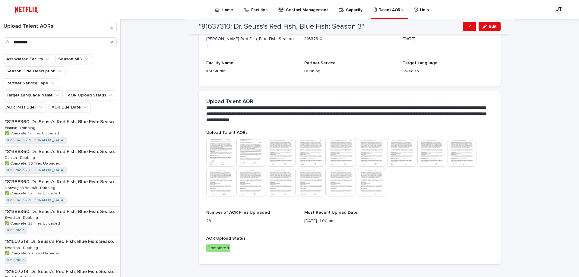 The width and height of the screenshot is (579, 277). Describe the element at coordinates (31, 83) in the screenshot. I see `button: Partner Service Type` at that location.